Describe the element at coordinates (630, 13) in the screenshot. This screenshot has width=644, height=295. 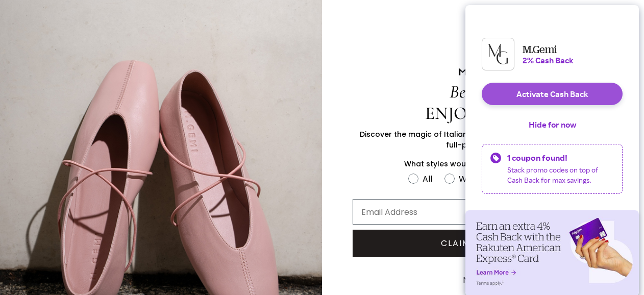
I see `button: Close dialog` at that location.